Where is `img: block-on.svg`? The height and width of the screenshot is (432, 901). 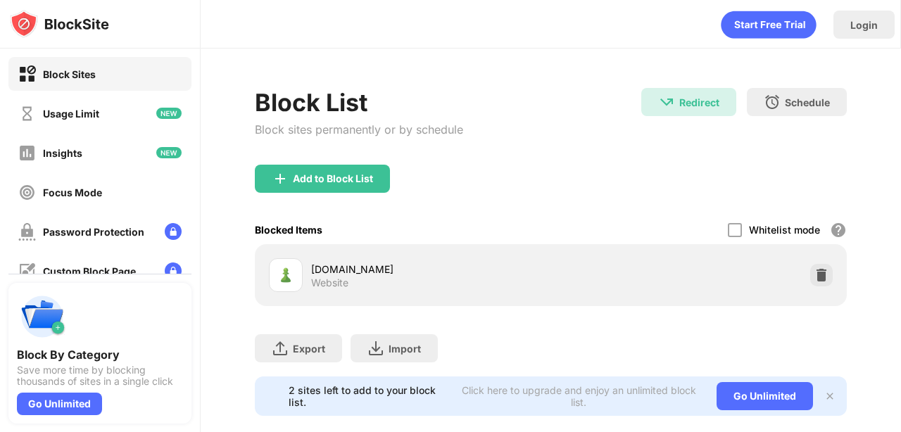 img: block-on.svg is located at coordinates (27, 74).